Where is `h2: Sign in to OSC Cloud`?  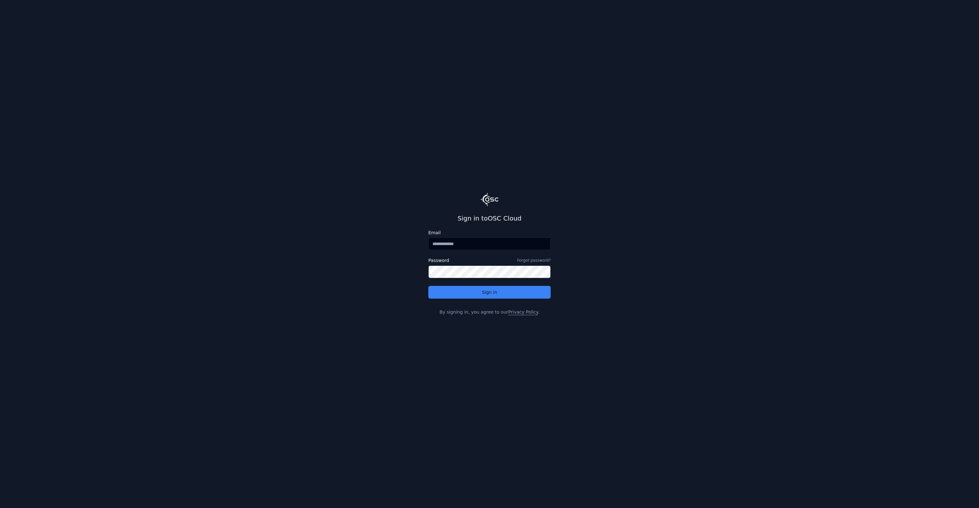
h2: Sign in to OSC Cloud is located at coordinates (489, 218).